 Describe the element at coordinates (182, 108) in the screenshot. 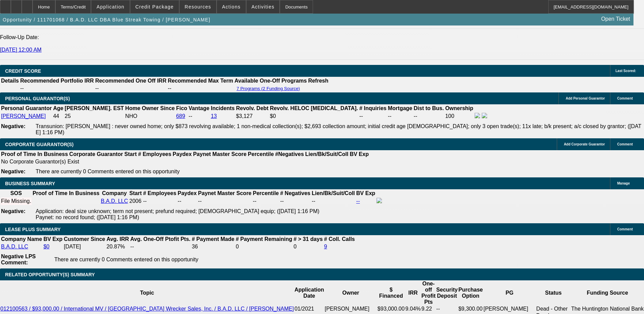

I see `b: Fico` at that location.